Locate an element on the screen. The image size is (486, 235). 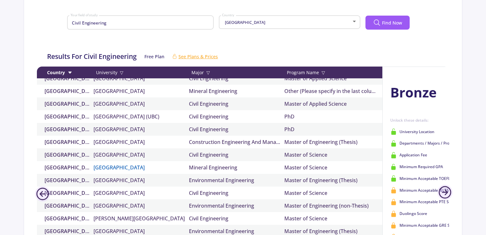
span: Application Fee is located at coordinates (413, 155).